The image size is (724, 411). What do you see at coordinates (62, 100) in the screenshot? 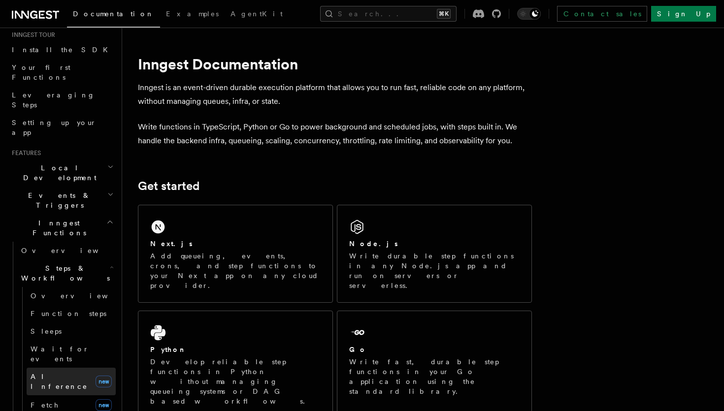
I see `a: Leveraging Steps` at bounding box center [62, 100].